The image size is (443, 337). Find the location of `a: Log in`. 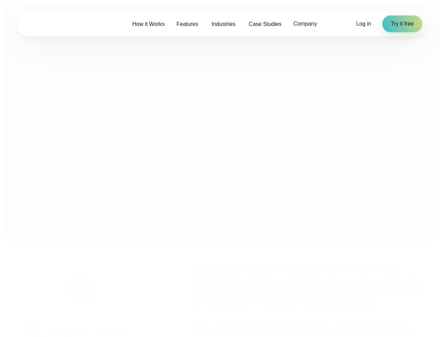

a: Log in is located at coordinates (364, 24).